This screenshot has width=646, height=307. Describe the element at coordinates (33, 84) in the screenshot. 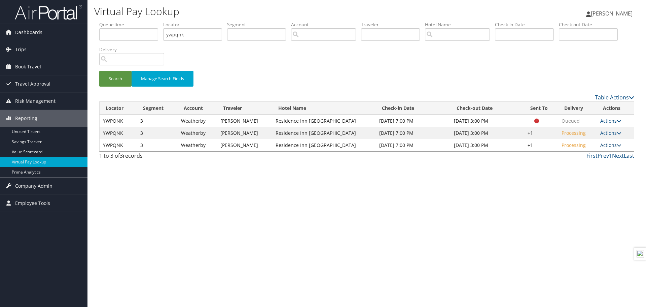

I see `span: Travel Approval` at that location.